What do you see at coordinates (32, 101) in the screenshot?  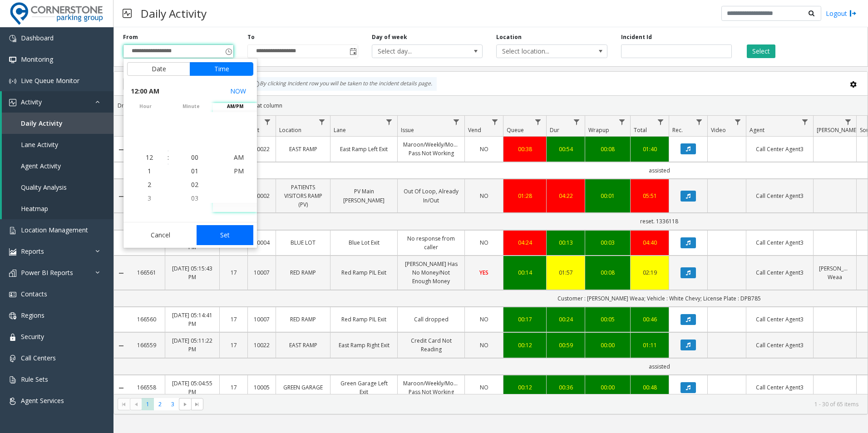 I see `span: Activity` at bounding box center [32, 101].